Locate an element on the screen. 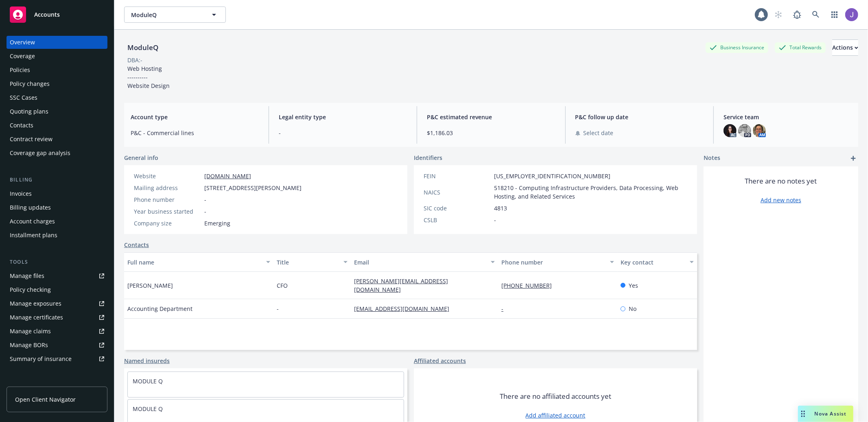 This screenshot has width=868, height=422. div: Mailing address is located at coordinates (167, 188).